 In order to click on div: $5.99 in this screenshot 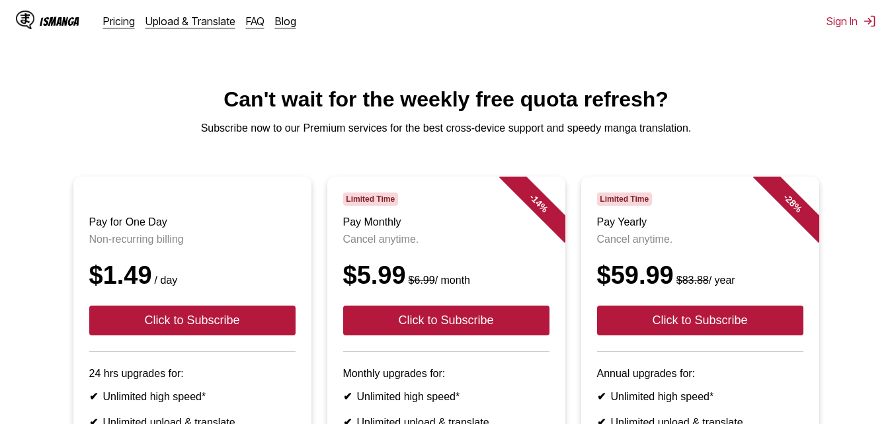, I will do `click(447, 275)`.